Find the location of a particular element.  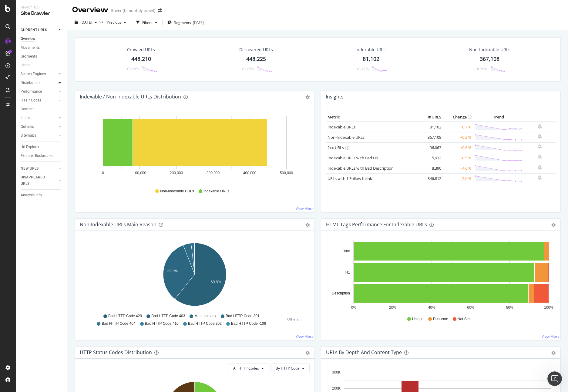

a: Movements is located at coordinates (42, 47).